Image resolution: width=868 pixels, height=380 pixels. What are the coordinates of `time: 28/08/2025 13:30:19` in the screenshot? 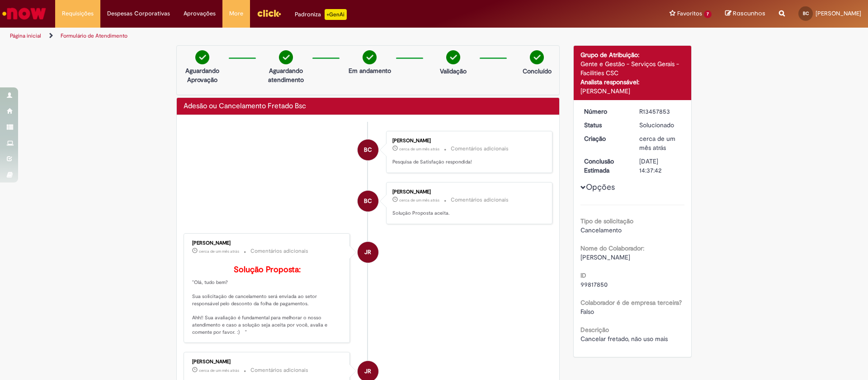 It's located at (657, 143).